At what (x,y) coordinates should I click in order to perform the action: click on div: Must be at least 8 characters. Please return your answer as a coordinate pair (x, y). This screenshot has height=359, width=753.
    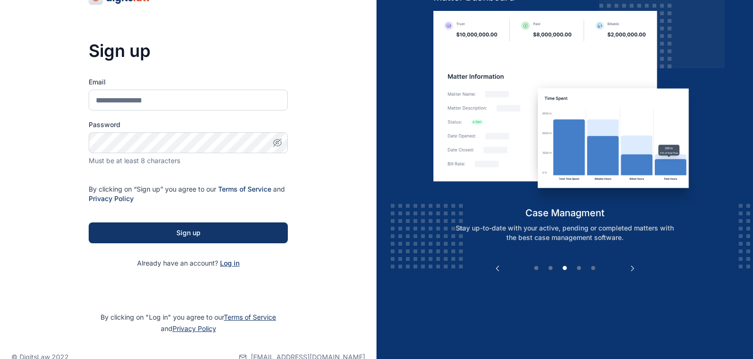
    Looking at the image, I should click on (188, 161).